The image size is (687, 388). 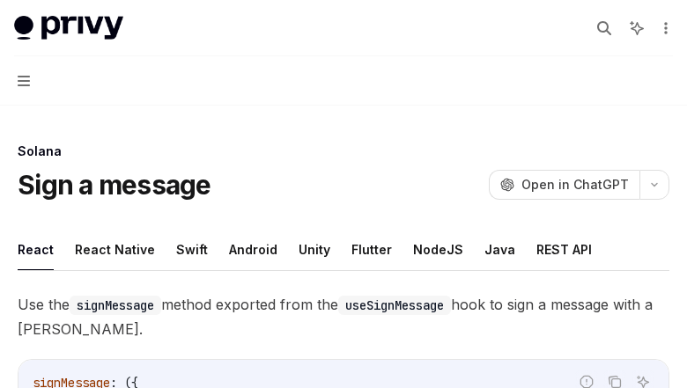 I want to click on code: signMessage, so click(x=115, y=306).